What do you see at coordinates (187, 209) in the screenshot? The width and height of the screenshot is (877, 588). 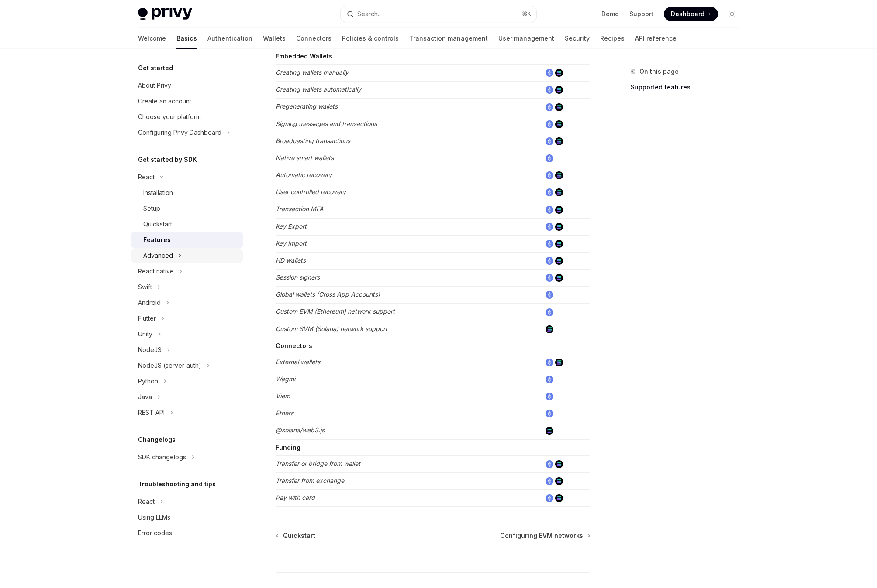 I see `a: Setup` at bounding box center [187, 209].